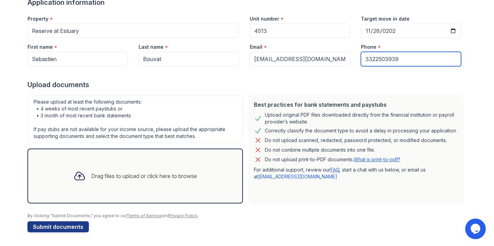 This screenshot has width=494, height=246. What do you see at coordinates (144, 215) in the screenshot?
I see `a: Terms of Service` at bounding box center [144, 215].